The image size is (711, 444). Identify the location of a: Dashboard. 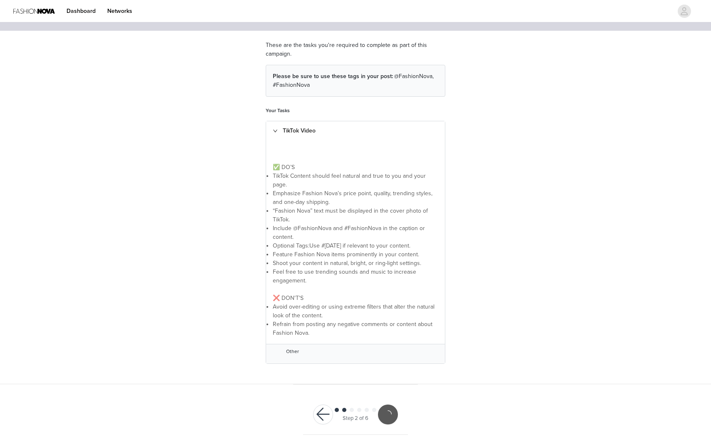
(81, 11).